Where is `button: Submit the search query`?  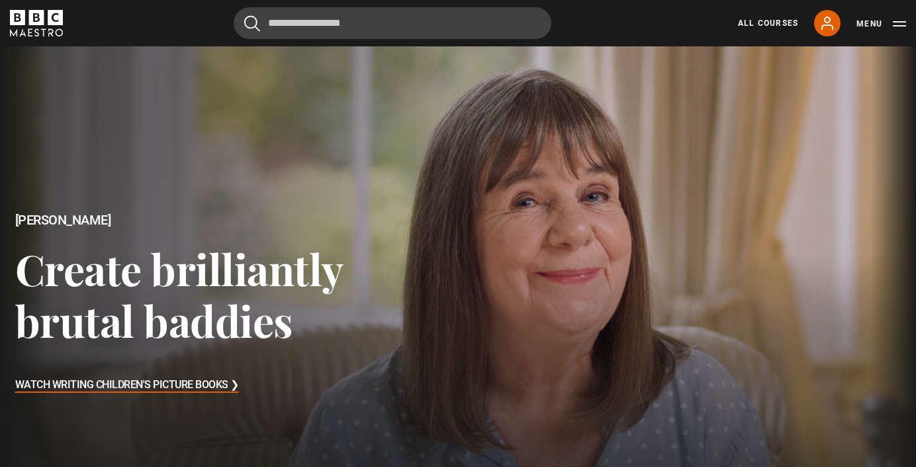 button: Submit the search query is located at coordinates (252, 23).